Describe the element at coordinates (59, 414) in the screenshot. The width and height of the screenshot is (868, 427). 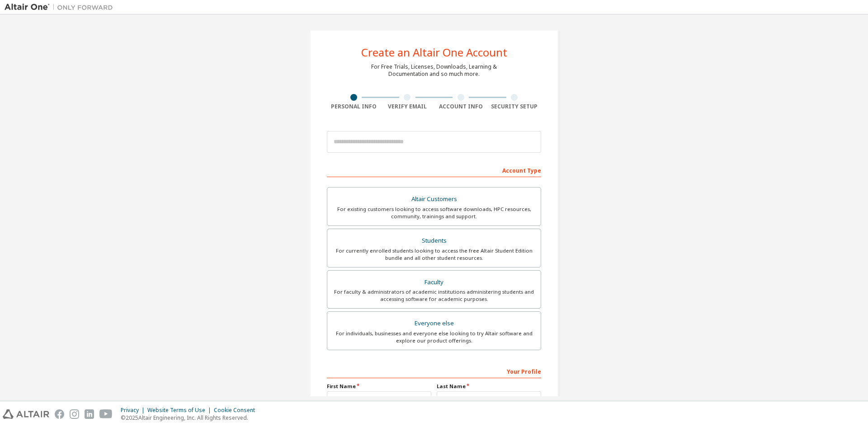
I see `img: facebook.svg` at that location.